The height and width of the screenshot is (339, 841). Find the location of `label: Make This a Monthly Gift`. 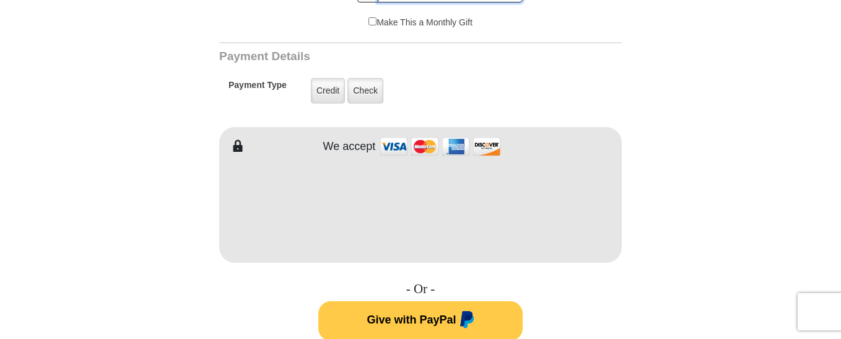

label: Make This a Monthly Gift is located at coordinates (420, 22).